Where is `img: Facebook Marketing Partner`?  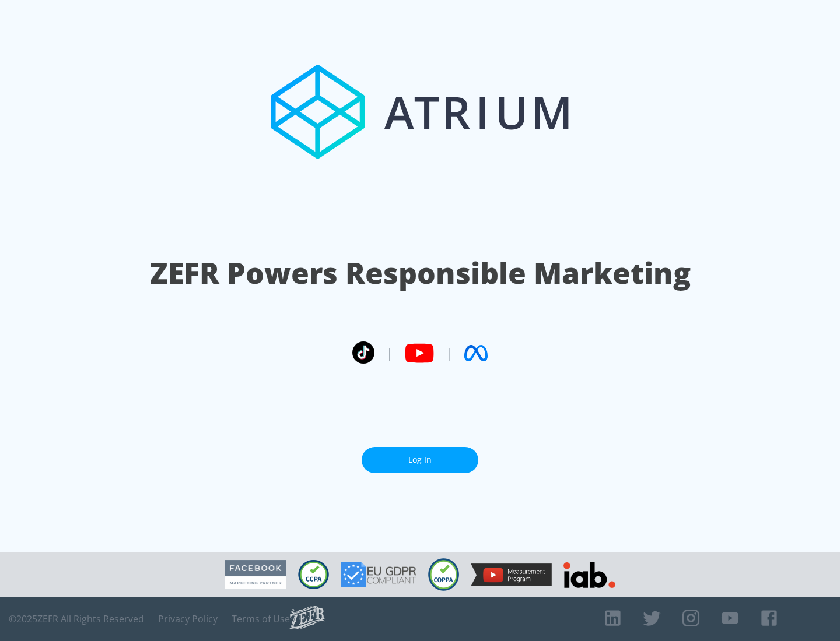 img: Facebook Marketing Partner is located at coordinates (255, 575).